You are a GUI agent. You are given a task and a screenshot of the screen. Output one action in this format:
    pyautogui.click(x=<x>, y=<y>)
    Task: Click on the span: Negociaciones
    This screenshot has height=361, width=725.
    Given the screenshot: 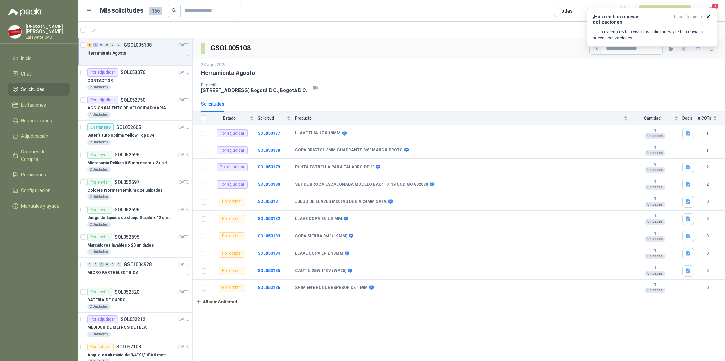 What is the action you would take?
    pyautogui.click(x=37, y=120)
    